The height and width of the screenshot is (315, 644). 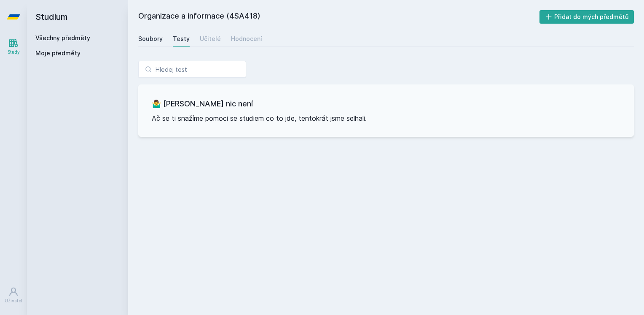 I want to click on p: Ač se ti snažíme pomoci se studiem co to jde, tentokrát jsme selhali., so click(x=386, y=118).